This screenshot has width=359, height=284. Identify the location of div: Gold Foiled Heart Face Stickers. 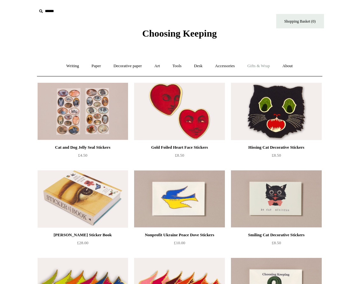
(179, 147).